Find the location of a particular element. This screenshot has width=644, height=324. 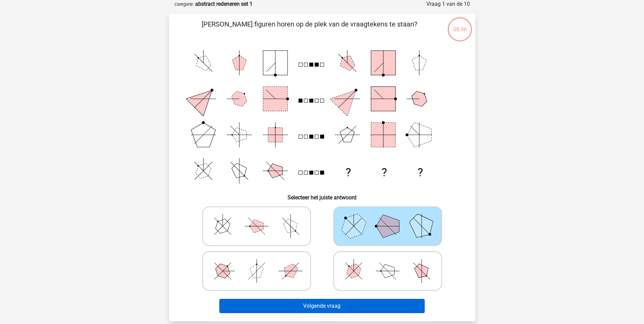

div: 08:46 is located at coordinates (460, 25).